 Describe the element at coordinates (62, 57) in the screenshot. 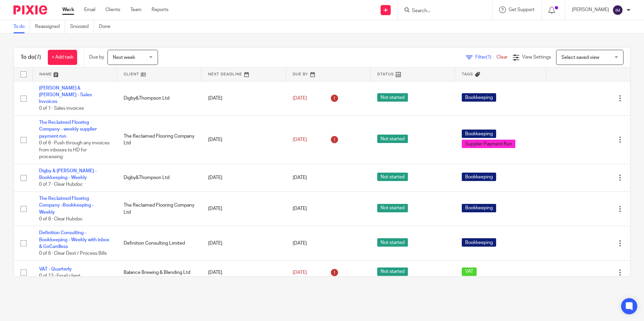

I see `a: + Add task` at that location.